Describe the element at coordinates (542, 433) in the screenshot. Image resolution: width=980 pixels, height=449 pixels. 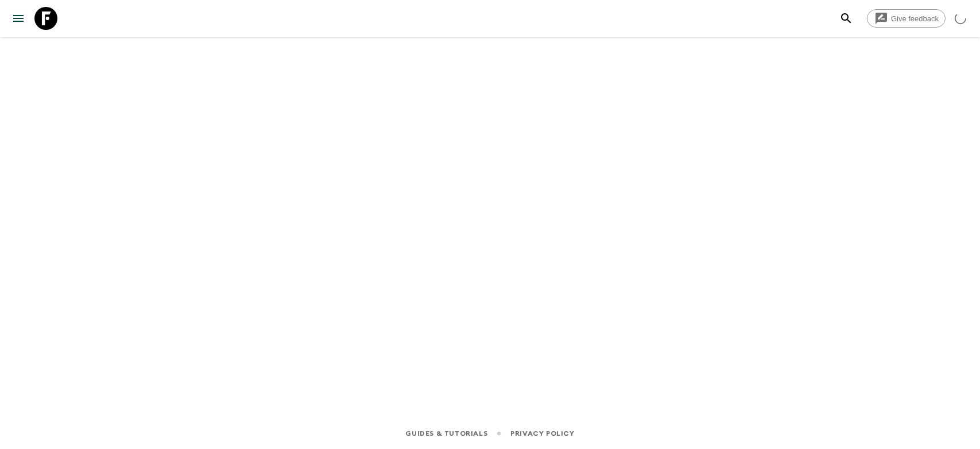
I see `a: Privacy Policy` at that location.